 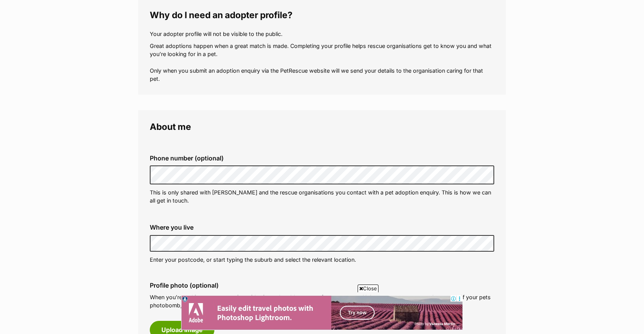 What do you see at coordinates (322, 158) in the screenshot?
I see `label: Phone number (optional)` at bounding box center [322, 158].